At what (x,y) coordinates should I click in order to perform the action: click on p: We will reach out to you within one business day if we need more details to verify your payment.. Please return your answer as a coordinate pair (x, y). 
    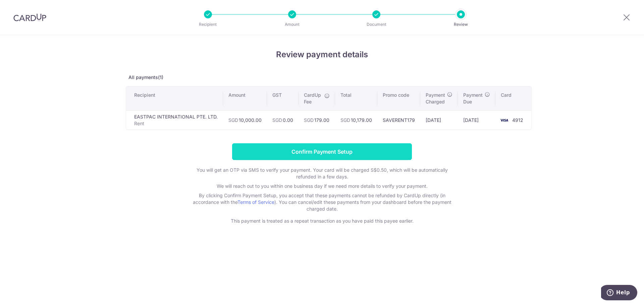
    Looking at the image, I should click on (322, 186).